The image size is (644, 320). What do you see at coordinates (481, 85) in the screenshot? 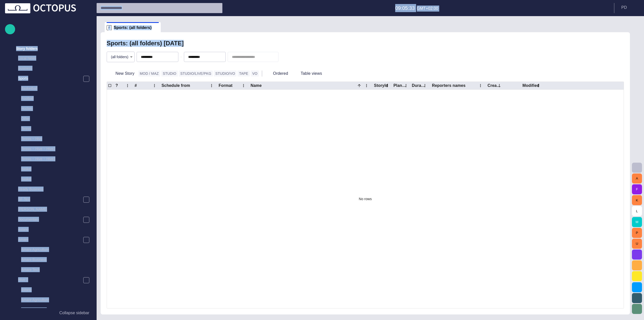
I see `button: Reporters names column menu` at bounding box center [481, 85].